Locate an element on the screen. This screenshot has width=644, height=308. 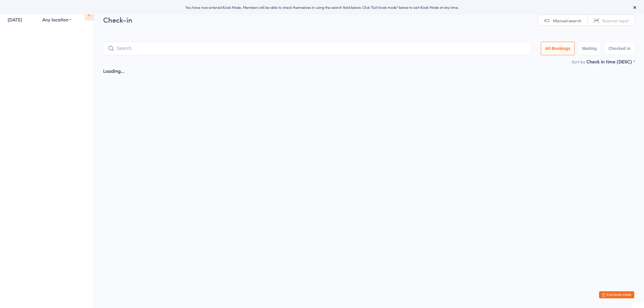
label: Sort by is located at coordinates (579, 62).